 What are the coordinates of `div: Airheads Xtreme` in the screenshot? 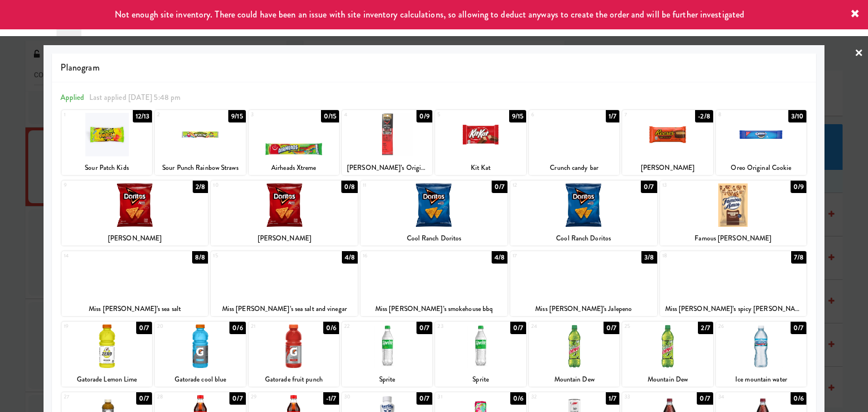 It's located at (294, 168).